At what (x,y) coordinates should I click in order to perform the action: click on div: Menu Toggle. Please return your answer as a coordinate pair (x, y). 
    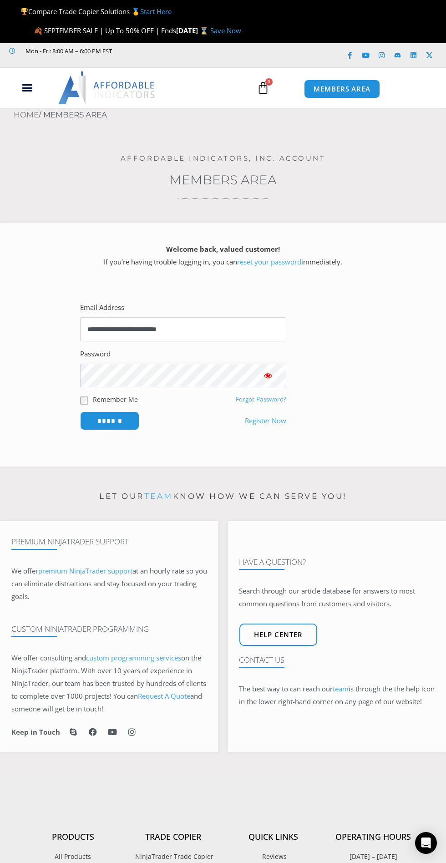
    Looking at the image, I should click on (27, 88).